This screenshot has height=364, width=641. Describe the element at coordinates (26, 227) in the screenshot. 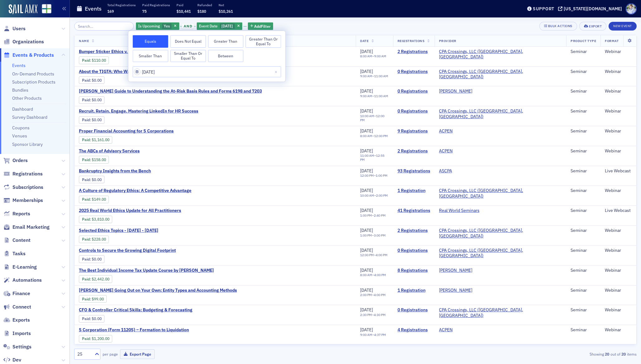

I see `a: Email Marketing` at that location.